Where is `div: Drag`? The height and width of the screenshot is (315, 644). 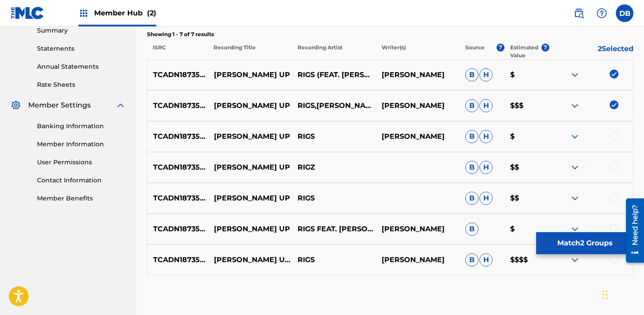 div: Drag is located at coordinates (605, 294).